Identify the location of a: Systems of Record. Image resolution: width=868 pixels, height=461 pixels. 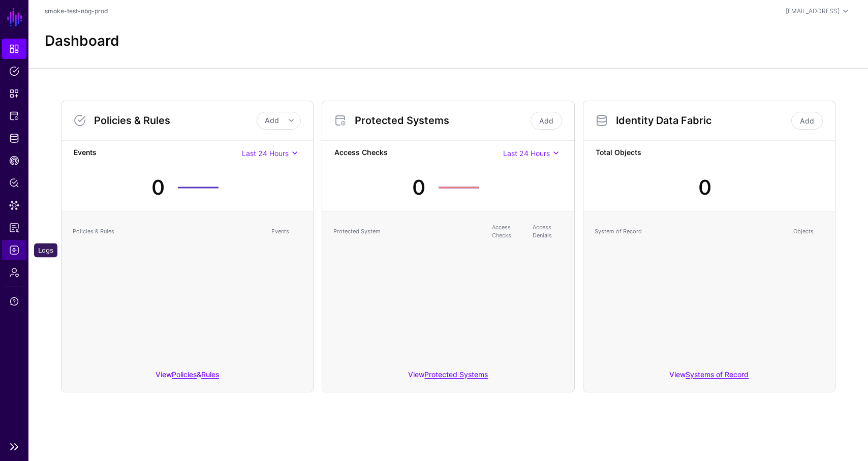
(717, 374).